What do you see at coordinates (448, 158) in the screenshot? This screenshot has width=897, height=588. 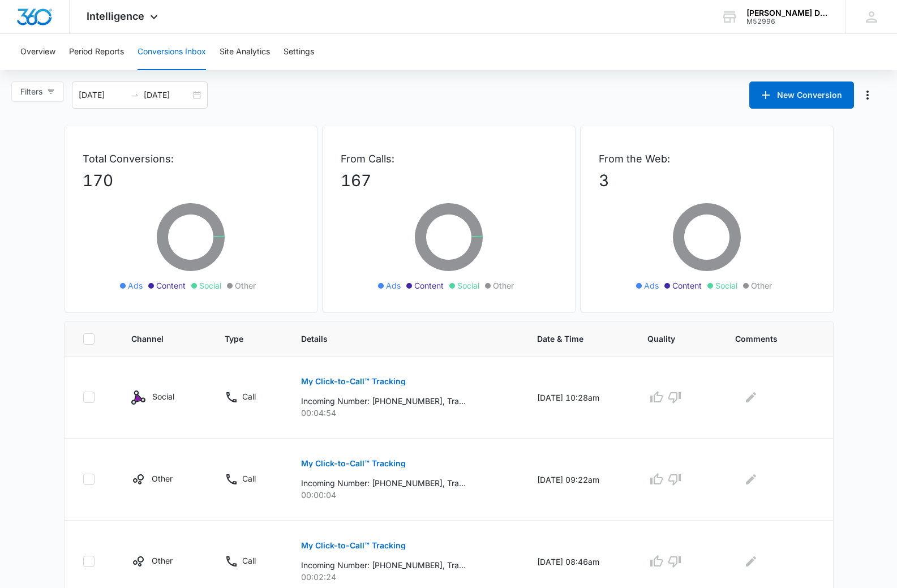 I see `p: From Calls:` at bounding box center [448, 158].